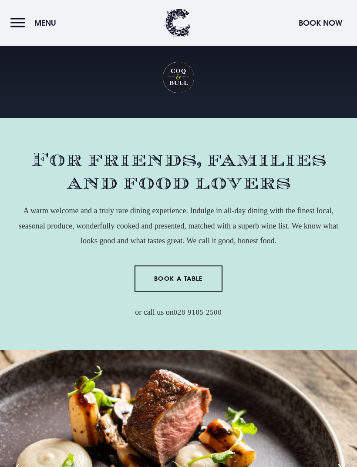 The height and width of the screenshot is (467, 357). What do you see at coordinates (198, 313) in the screenshot?
I see `a: 028 9185 2500` at bounding box center [198, 313].